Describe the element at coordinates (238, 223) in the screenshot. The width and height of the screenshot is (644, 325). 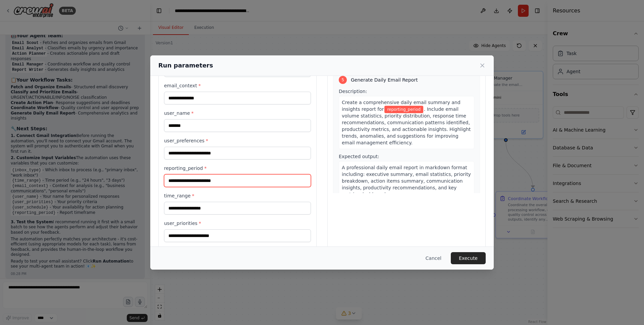
I see `label: user_priorities` at that location.